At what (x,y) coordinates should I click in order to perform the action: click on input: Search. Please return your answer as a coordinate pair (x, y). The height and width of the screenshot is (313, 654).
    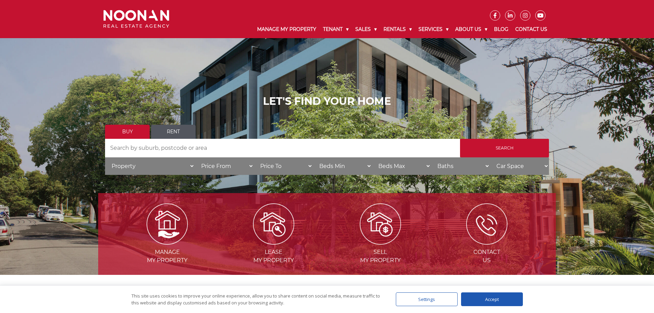
    Looking at the image, I should click on (504, 148).